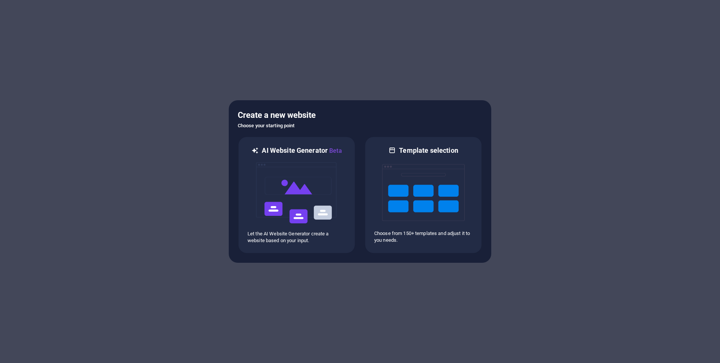  Describe the element at coordinates (297, 195) in the screenshot. I see `div: AI Website GeneratorBetaaiLet the AI Website Generator create a website based on your input.` at that location.